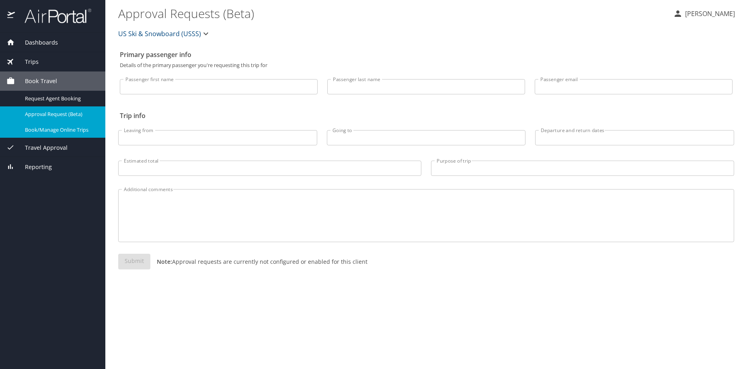 This screenshot has width=747, height=369. What do you see at coordinates (33, 167) in the screenshot?
I see `span: Reporting` at bounding box center [33, 167].